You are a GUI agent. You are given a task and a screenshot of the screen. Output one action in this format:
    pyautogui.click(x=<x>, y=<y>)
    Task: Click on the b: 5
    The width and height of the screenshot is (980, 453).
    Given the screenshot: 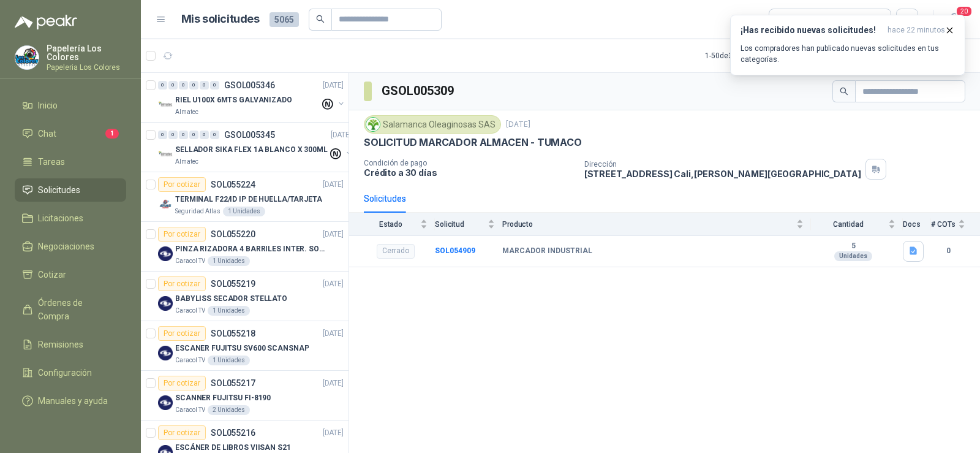 What is the action you would take?
    pyautogui.click(x=853, y=246)
    